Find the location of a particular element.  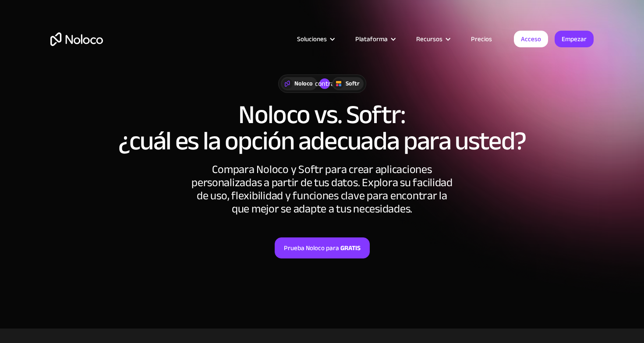

font: contra is located at coordinates (325, 84).